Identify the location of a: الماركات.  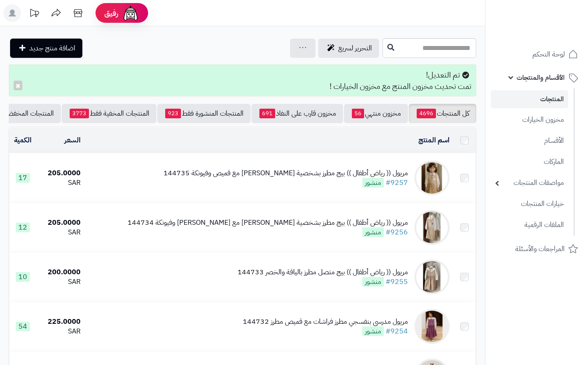
(529, 162).